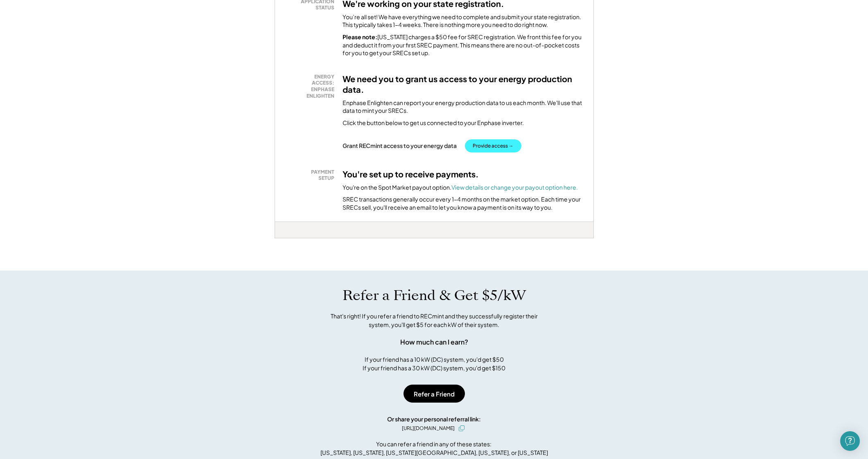 The height and width of the screenshot is (459, 868). What do you see at coordinates (434, 296) in the screenshot?
I see `h1: Refer a Friend & Get $5/kW` at bounding box center [434, 296].